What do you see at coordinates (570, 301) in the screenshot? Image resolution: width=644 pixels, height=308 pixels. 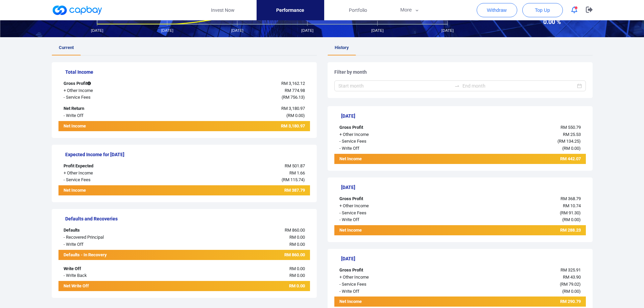 I see `span: RM 290.79` at bounding box center [570, 301].